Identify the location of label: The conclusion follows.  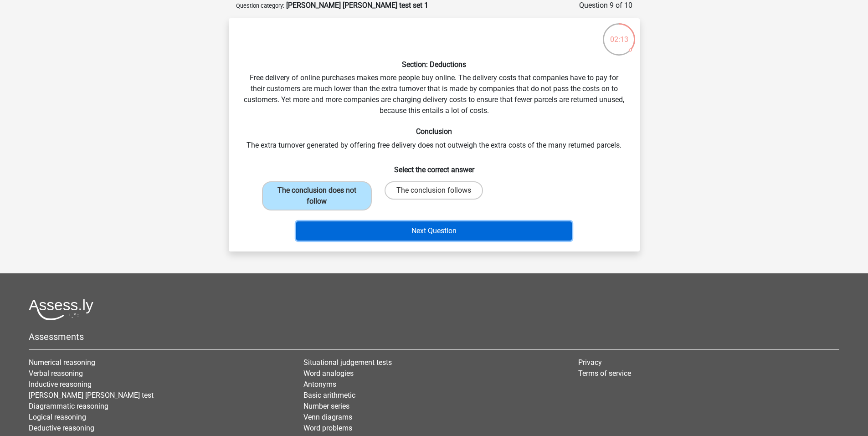
(434, 190).